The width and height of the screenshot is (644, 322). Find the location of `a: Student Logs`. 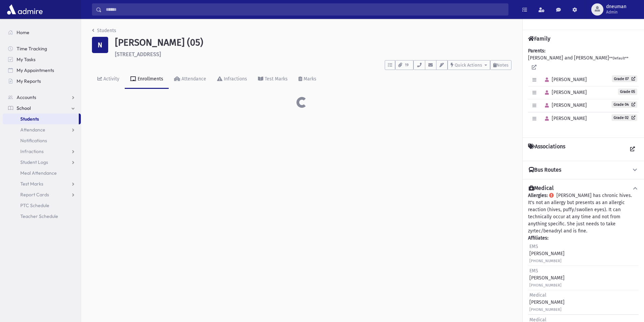

a: Student Logs is located at coordinates (41, 162).